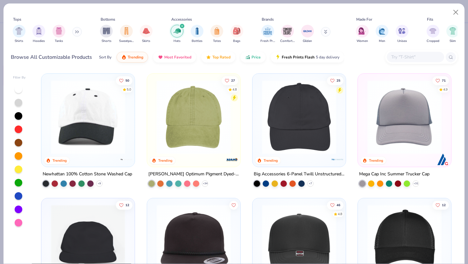 The image size is (468, 264). What do you see at coordinates (126, 31) in the screenshot?
I see `img: Sweatpants Image` at bounding box center [126, 31].